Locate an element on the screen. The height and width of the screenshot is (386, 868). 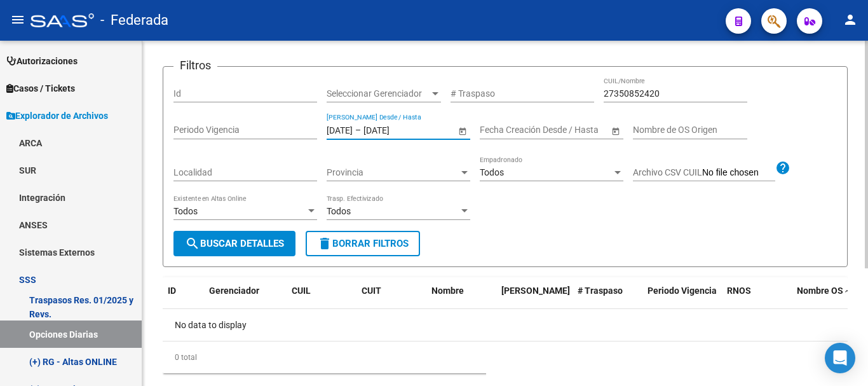
span: ID is located at coordinates (172, 291).